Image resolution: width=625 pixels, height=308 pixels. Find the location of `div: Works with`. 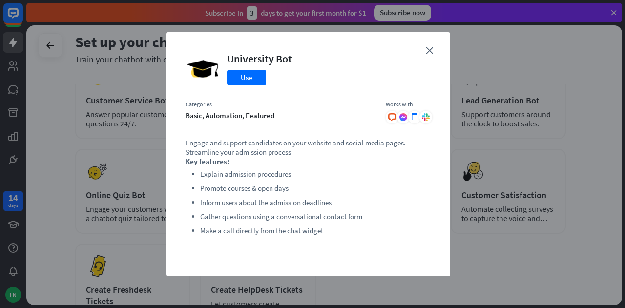

div: Works with is located at coordinates (408, 105).